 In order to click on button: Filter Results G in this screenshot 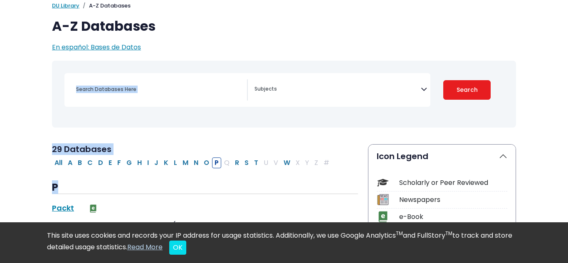, I will do `click(129, 163)`.